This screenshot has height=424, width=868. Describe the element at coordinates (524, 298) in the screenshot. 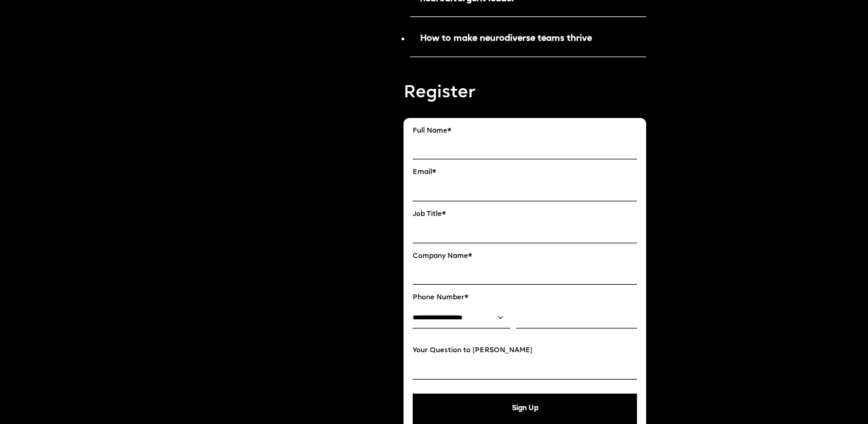

I see `label: Phone Number` at that location.